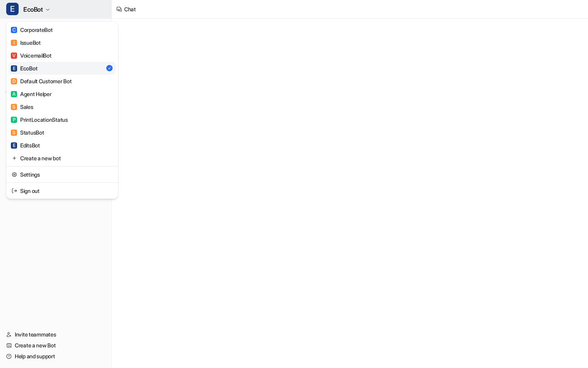 Image resolution: width=588 pixels, height=368 pixels. I want to click on span: I, so click(14, 43).